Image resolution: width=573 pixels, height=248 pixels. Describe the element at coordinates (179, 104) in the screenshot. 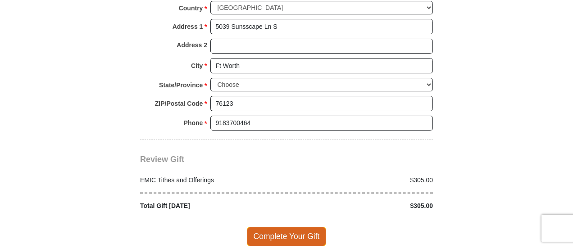

I see `strong: ZIP/Postal Code` at that location.